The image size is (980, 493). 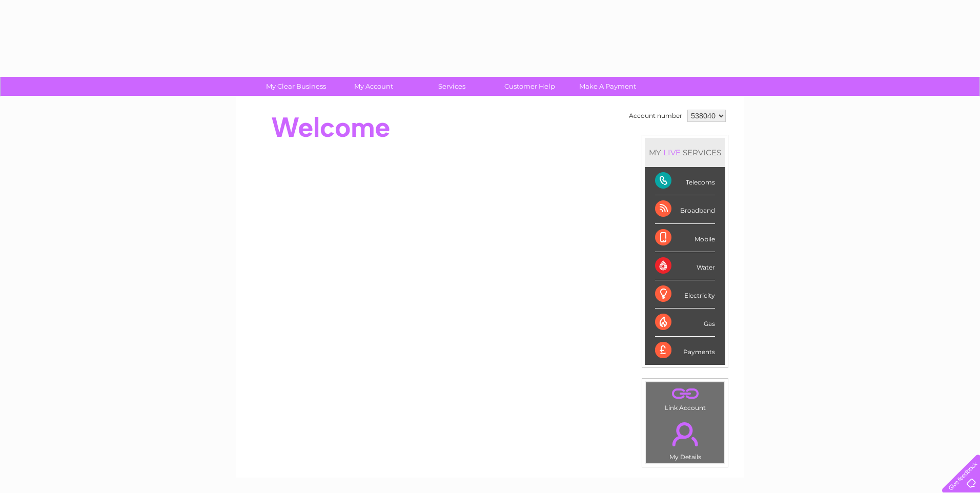 What do you see at coordinates (655, 115) in the screenshot?
I see `td: Account number` at bounding box center [655, 115].